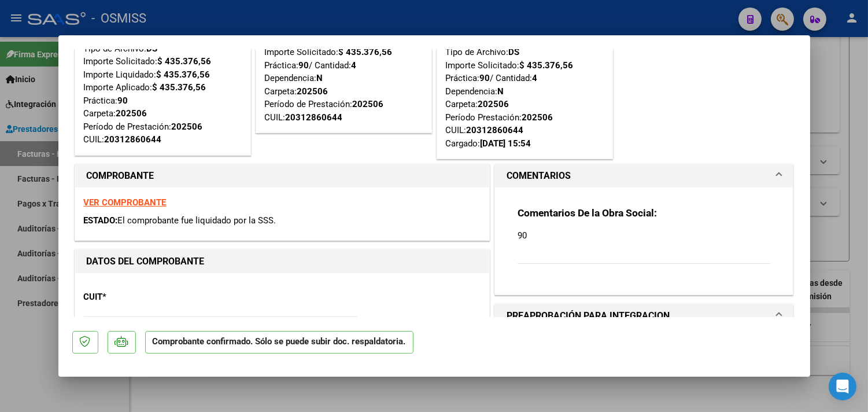 The height and width of the screenshot is (412, 868). Describe the element at coordinates (125, 203) in the screenshot. I see `strong: VER COMPROBANTE` at that location.